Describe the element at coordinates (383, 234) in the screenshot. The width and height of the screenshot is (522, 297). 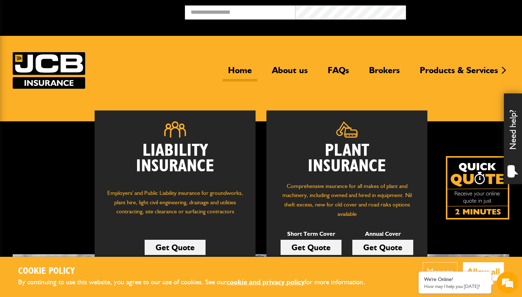
I see `p: Annual Cover` at that location.